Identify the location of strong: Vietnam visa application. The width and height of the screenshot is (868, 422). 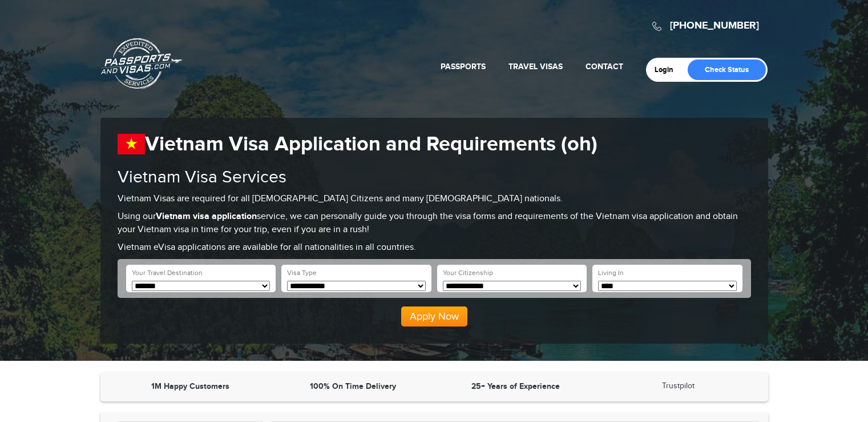
(206, 216).